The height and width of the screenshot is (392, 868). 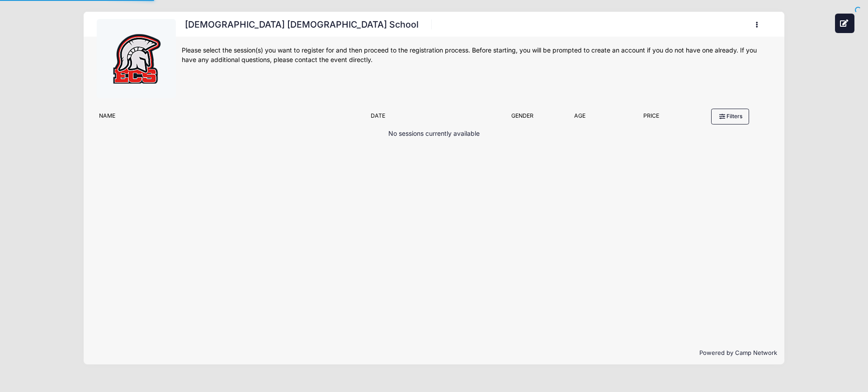 I want to click on button: Filters, so click(x=730, y=116).